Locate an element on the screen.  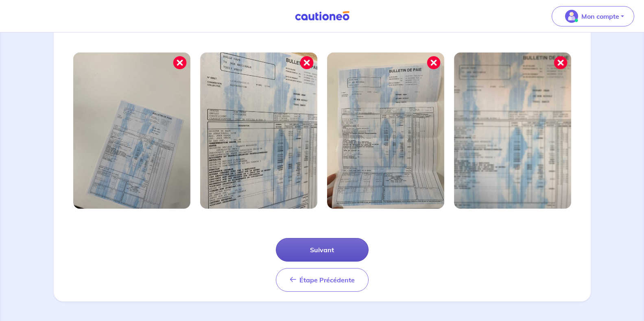
button: Suivant is located at coordinates (322, 250).